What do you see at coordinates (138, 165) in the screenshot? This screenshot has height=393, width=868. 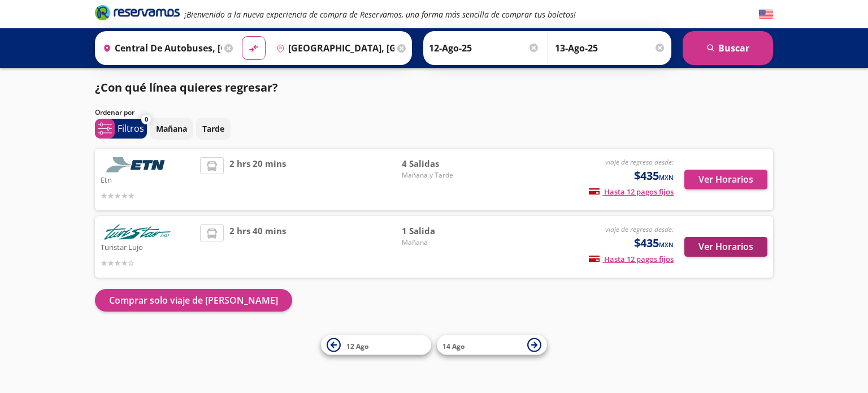 I see `img: Etn` at bounding box center [138, 165].